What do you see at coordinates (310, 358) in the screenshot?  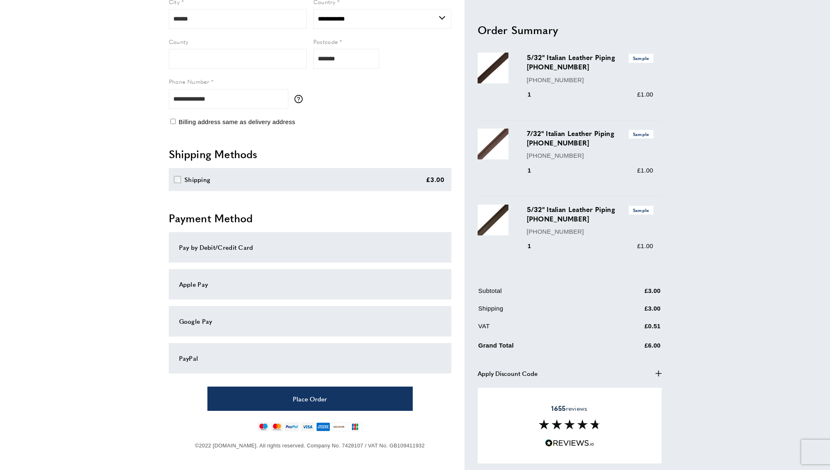 I see `div: PayPal` at bounding box center [310, 358].